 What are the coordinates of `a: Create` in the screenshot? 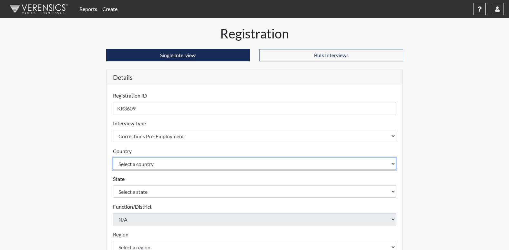 It's located at (110, 9).